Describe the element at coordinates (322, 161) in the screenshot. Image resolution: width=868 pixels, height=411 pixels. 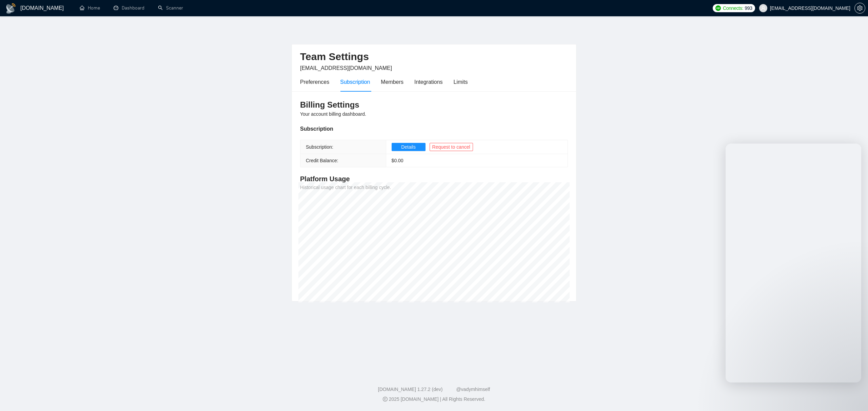
I see `span: Credit Balance:` at that location.